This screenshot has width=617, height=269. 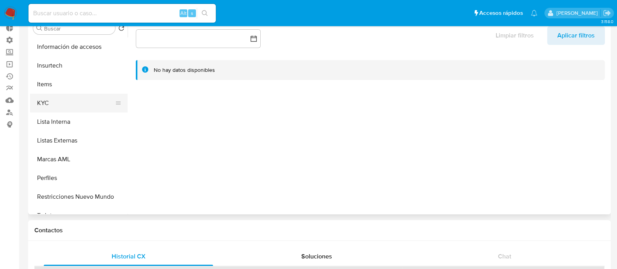 What do you see at coordinates (79, 122) in the screenshot?
I see `button: Lista Interna` at bounding box center [79, 122].